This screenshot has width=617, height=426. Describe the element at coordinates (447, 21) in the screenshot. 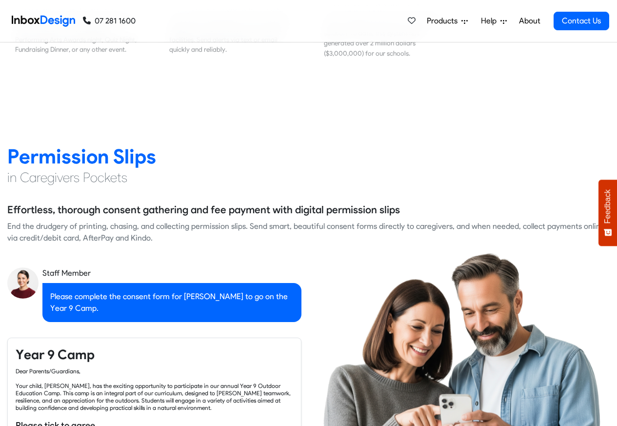

I see `a: Products` at that location.